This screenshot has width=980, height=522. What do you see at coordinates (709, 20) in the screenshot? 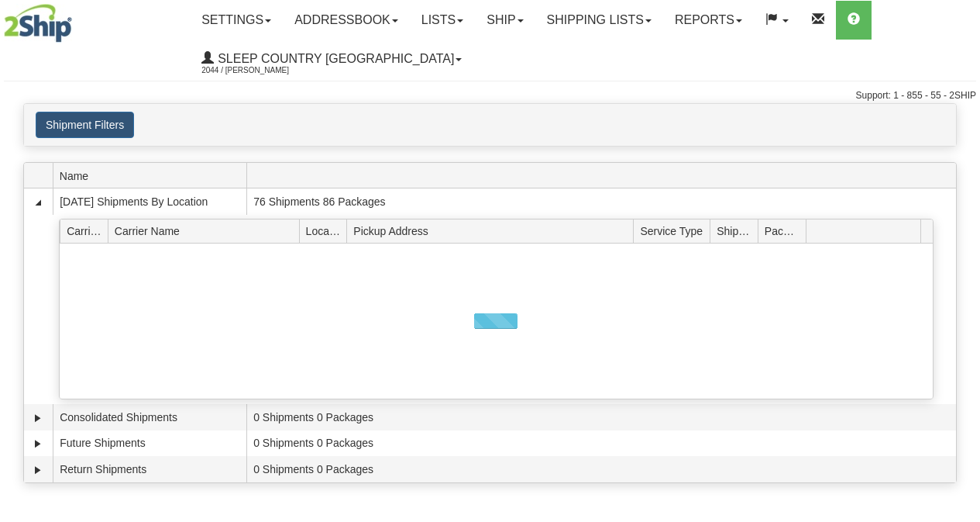
I see `a: Reports` at bounding box center [709, 20].